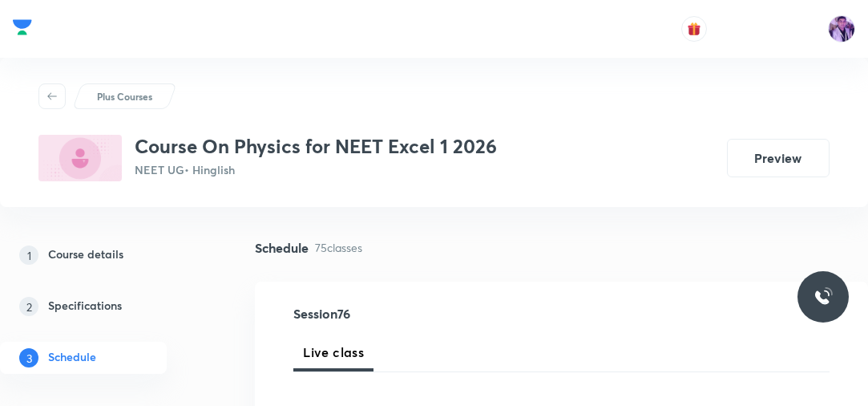 The image size is (868, 406). I want to click on p: 3, so click(29, 358).